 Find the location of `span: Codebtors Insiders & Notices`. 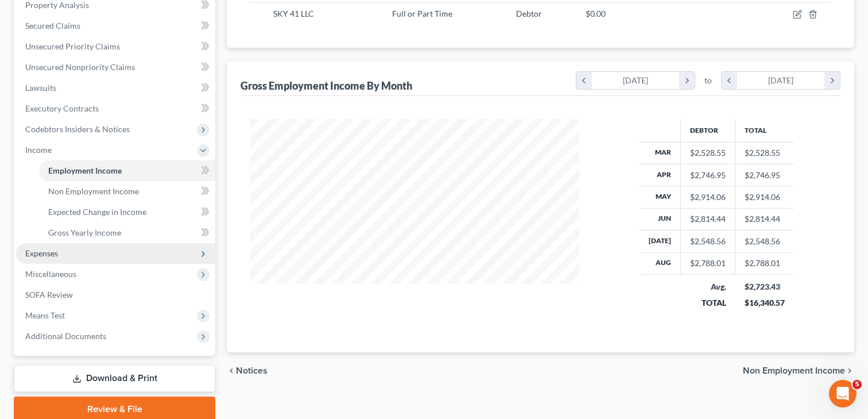

span: Codebtors Insiders & Notices is located at coordinates (77, 129).